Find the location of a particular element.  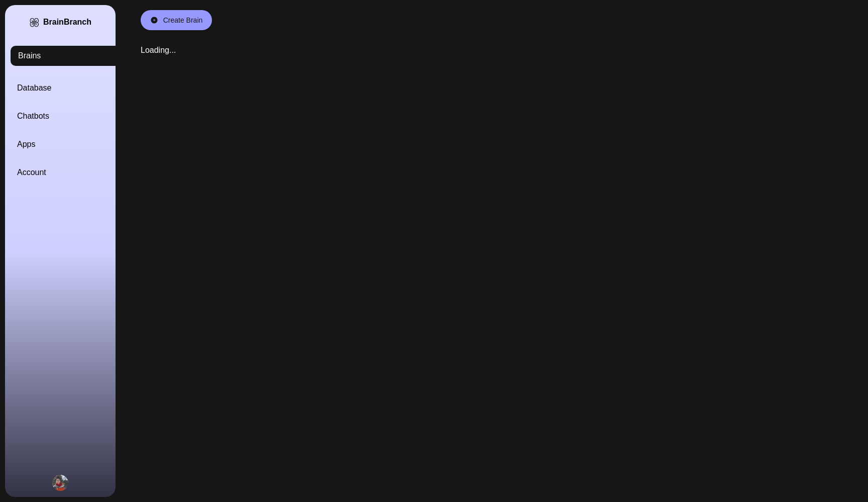

a: Chatbots is located at coordinates (73, 116).